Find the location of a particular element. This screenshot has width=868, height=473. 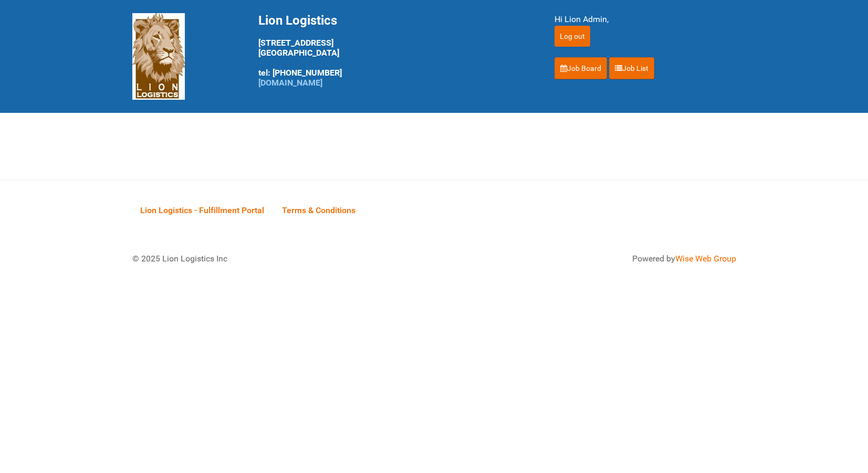

a: Job Board is located at coordinates (581, 68).